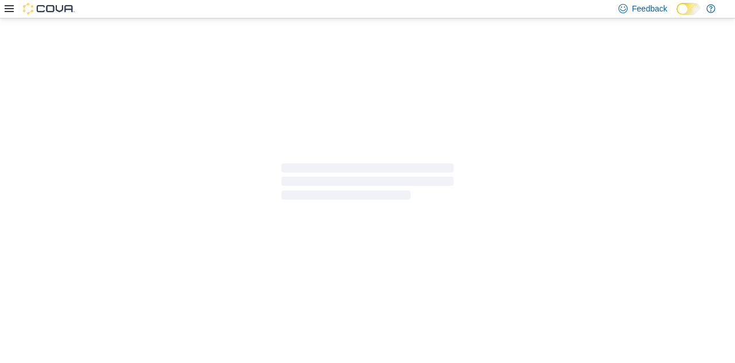 This screenshot has width=735, height=363. What do you see at coordinates (677, 15) in the screenshot?
I see `span: Dark Mode` at bounding box center [677, 15].